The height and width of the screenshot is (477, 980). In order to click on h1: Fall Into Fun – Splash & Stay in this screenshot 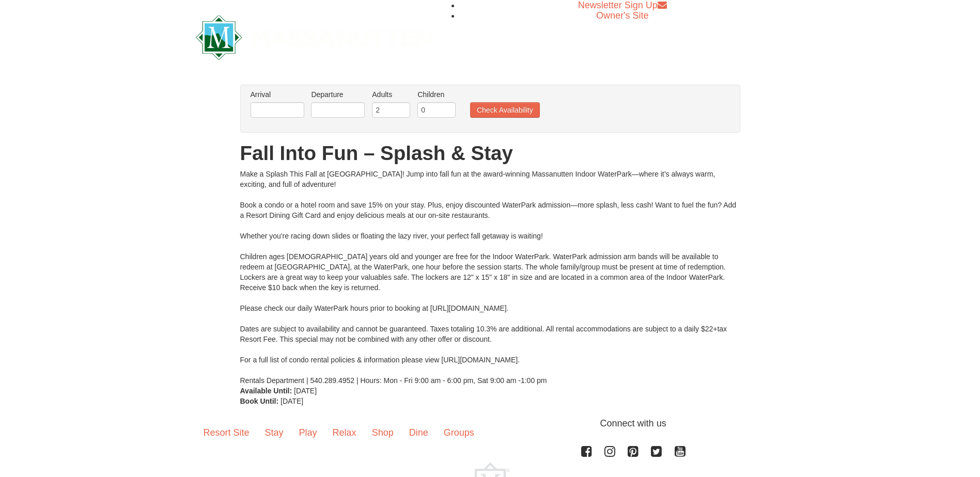, I will do `click(490, 153)`.